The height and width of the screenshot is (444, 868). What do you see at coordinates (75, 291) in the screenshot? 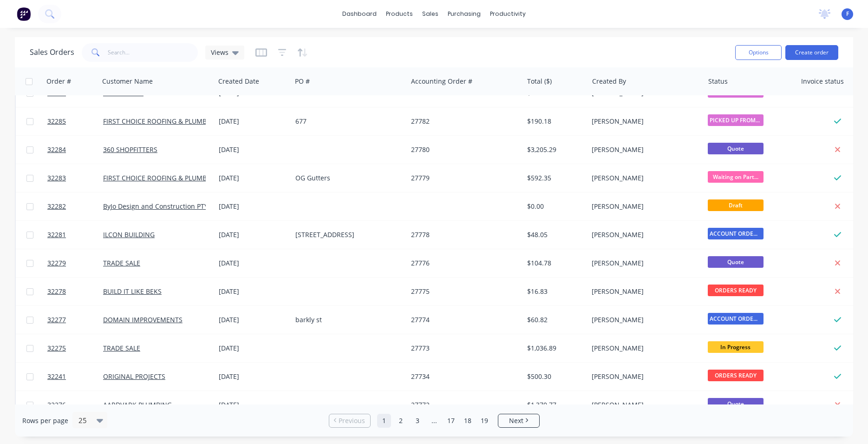
I see `a: 32278` at bounding box center [75, 291].